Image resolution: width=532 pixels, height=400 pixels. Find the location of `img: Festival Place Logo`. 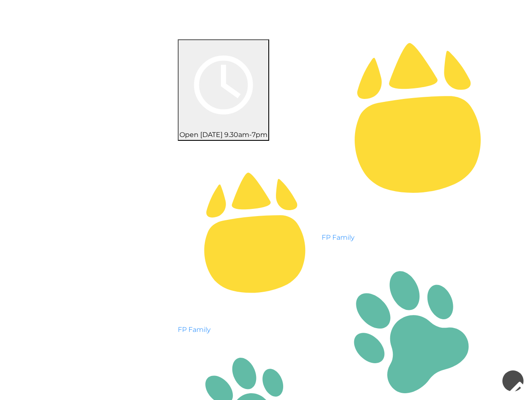

img: Festival Place Logo is located at coordinates (101, 264).